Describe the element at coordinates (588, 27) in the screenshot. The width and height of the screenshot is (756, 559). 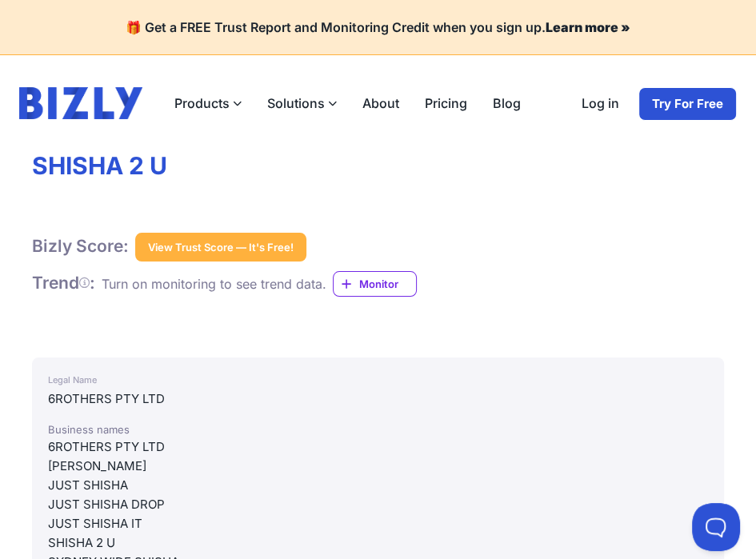
I see `strong: Learn more »` at that location.